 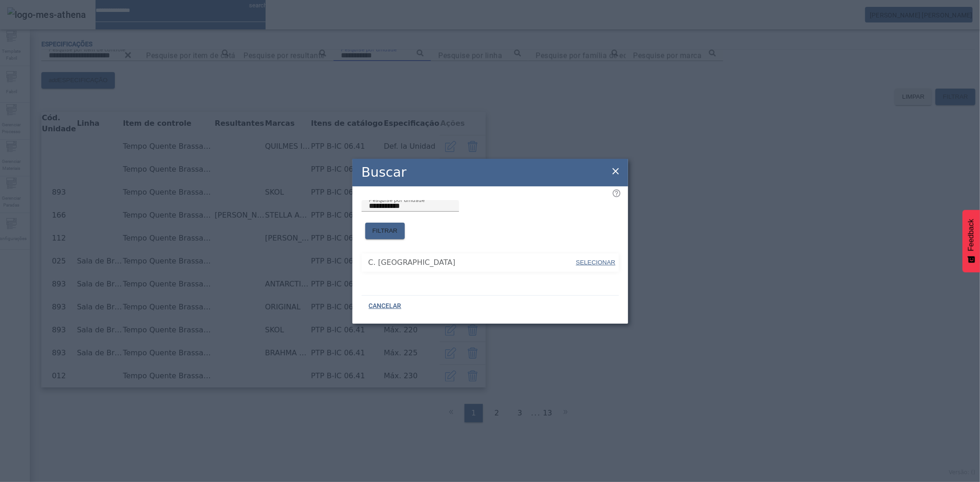 What do you see at coordinates (385, 231) in the screenshot?
I see `button: FILTRAR` at bounding box center [385, 231].